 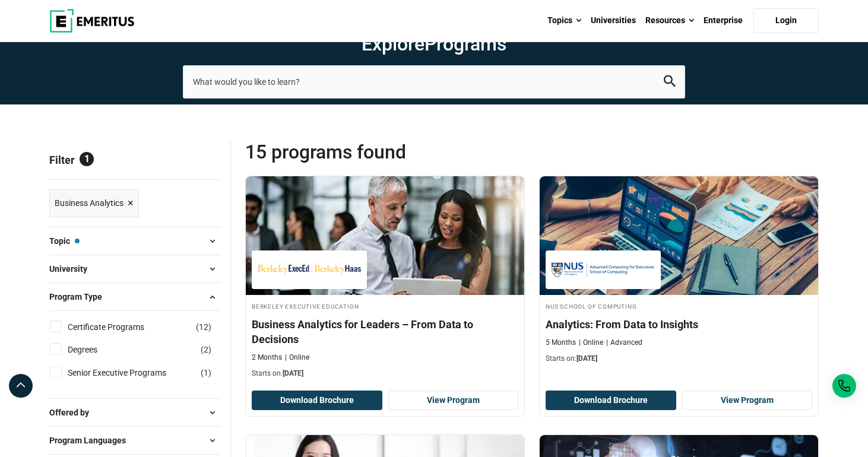 What do you see at coordinates (135, 241) in the screenshot?
I see `button: Topic` at bounding box center [135, 241].